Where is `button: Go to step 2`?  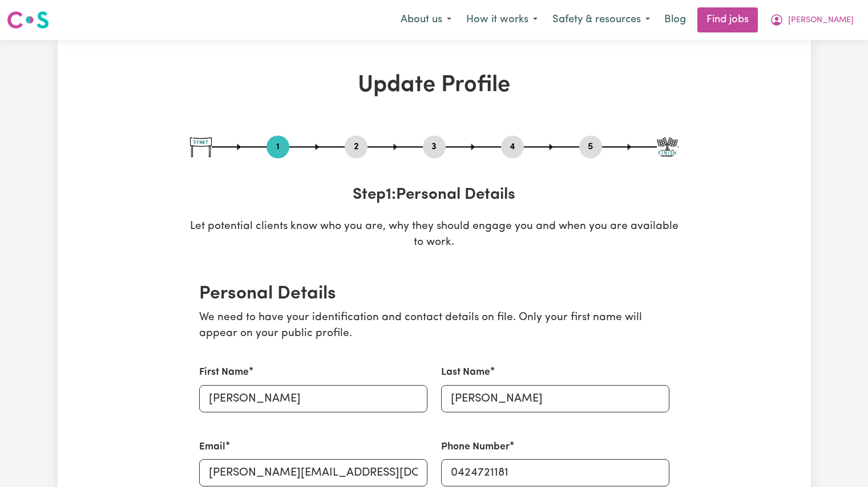 button: Go to step 2 is located at coordinates (356, 147).